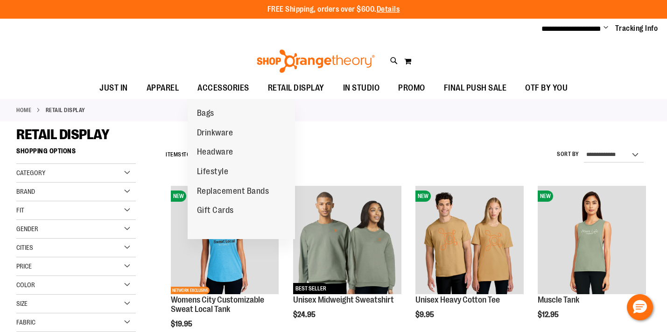  What do you see at coordinates (190, 290) in the screenshot?
I see `span: NETWORK EXCLUSIVE` at bounding box center [190, 290].